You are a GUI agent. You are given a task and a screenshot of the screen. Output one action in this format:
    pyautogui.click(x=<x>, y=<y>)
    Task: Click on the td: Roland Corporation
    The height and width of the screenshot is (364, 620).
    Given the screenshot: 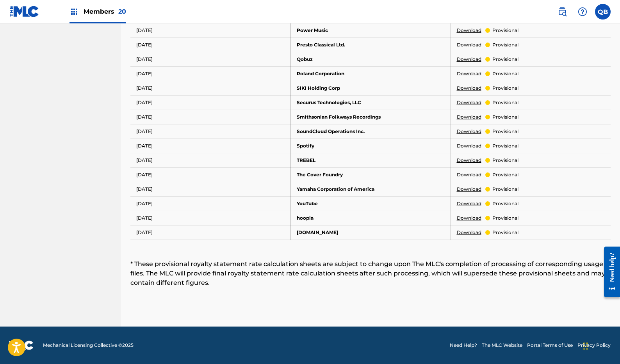 What is the action you would take?
    pyautogui.click(x=370, y=73)
    